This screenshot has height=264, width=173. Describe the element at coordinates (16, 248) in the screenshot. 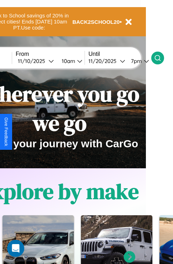

I see `div: Open Intercom Messenger` at that location.